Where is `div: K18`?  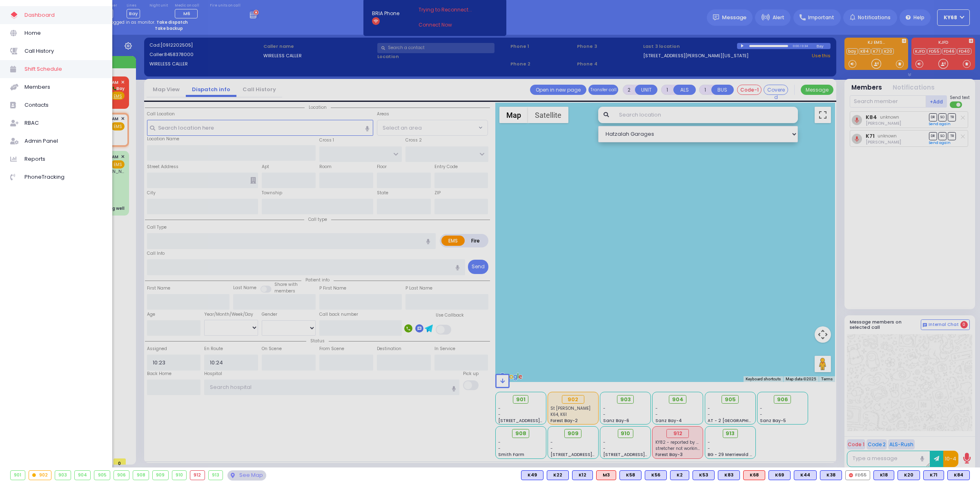
div: K18 is located at coordinates (884, 475).